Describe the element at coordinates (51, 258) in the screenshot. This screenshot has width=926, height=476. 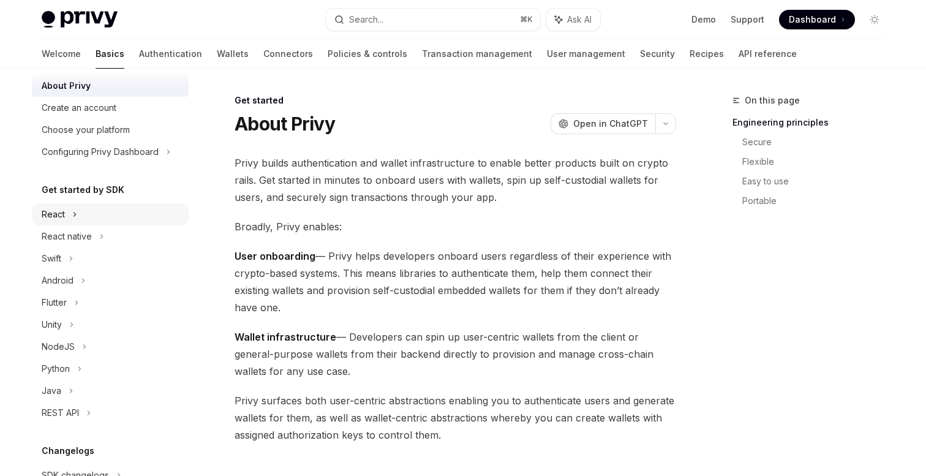
I see `div: Swift` at that location.